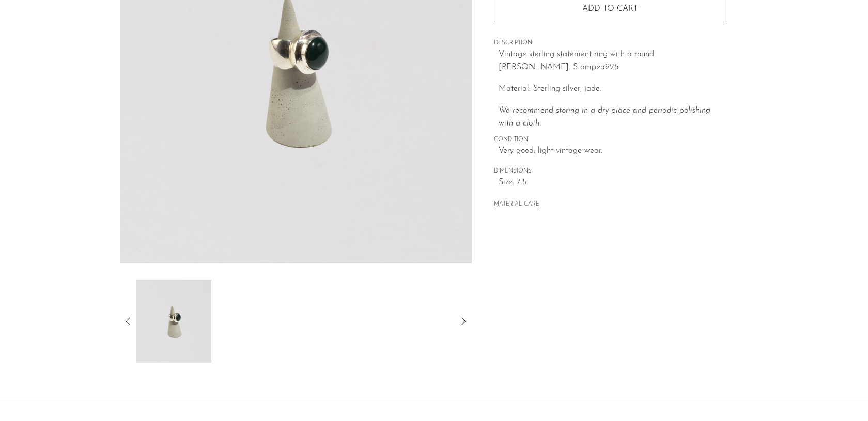 The height and width of the screenshot is (421, 868). Describe the element at coordinates (173, 321) in the screenshot. I see `img: Modernist Jade Ring` at that location.